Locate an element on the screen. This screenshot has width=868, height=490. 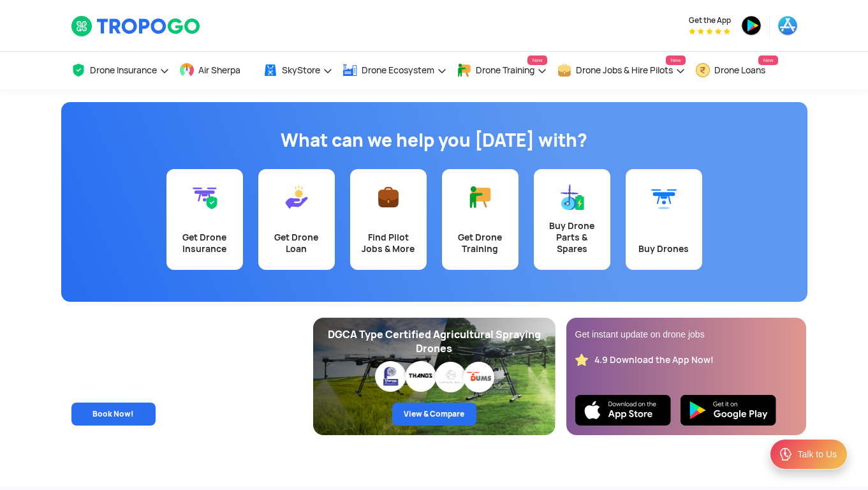
div: Buy Drone Parts & Spares is located at coordinates (572, 237).